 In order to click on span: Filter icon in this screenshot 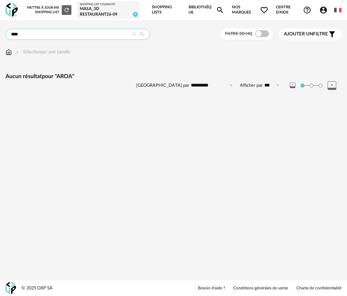, I will do `click(332, 34)`.